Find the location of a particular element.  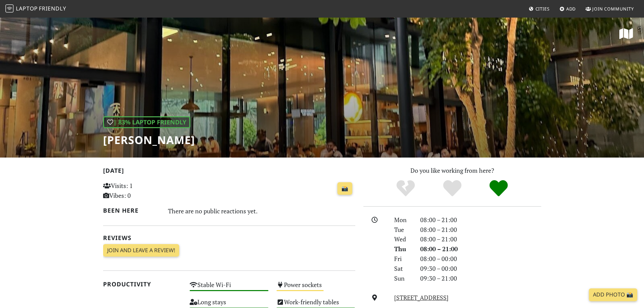

div: | 83% Laptop Friendly is located at coordinates (147, 122).